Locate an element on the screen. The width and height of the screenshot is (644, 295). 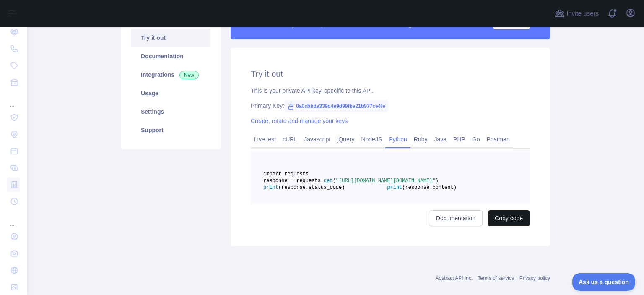
span: Invite users is located at coordinates (582, 13).